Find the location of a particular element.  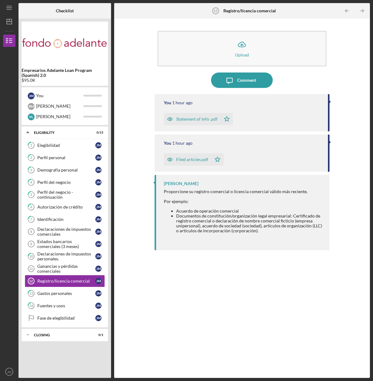

tspan: 8 is located at coordinates (31, 232).